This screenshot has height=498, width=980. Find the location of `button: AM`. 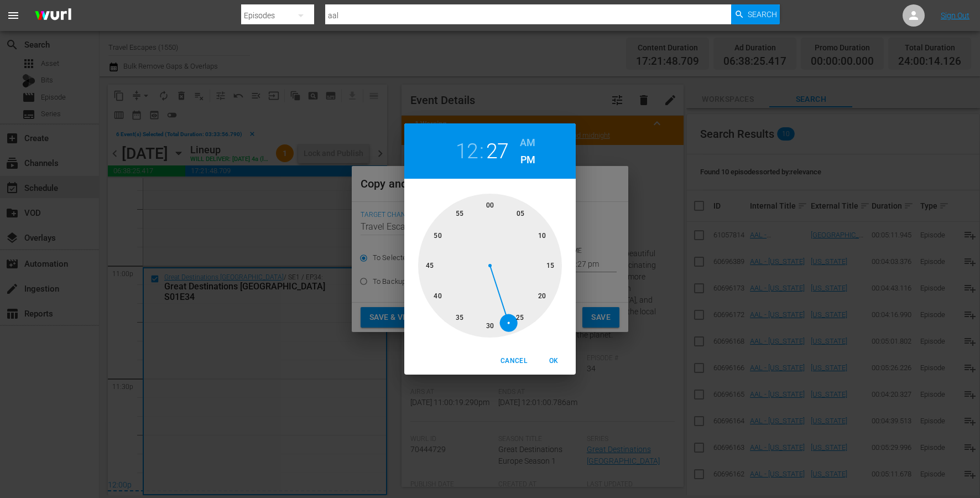

button: AM is located at coordinates (528, 143).